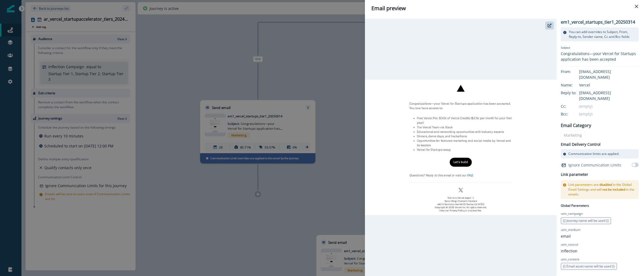 Image resolution: width=644 pixels, height=276 pixels. What do you see at coordinates (613, 189) in the screenshot?
I see `span: not be included` at bounding box center [613, 189].